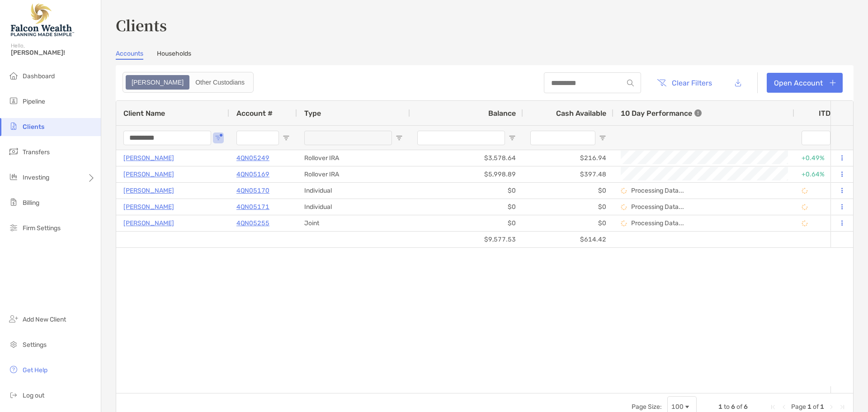  What do you see at coordinates (798, 406) in the screenshot?
I see `span: Page` at bounding box center [798, 406].